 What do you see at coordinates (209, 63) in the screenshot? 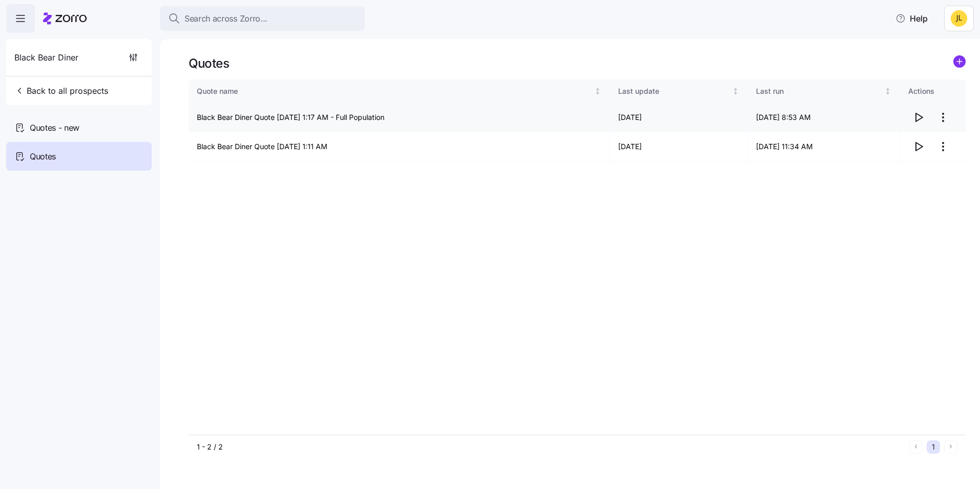
I see `h1: Quotes` at bounding box center [209, 63].